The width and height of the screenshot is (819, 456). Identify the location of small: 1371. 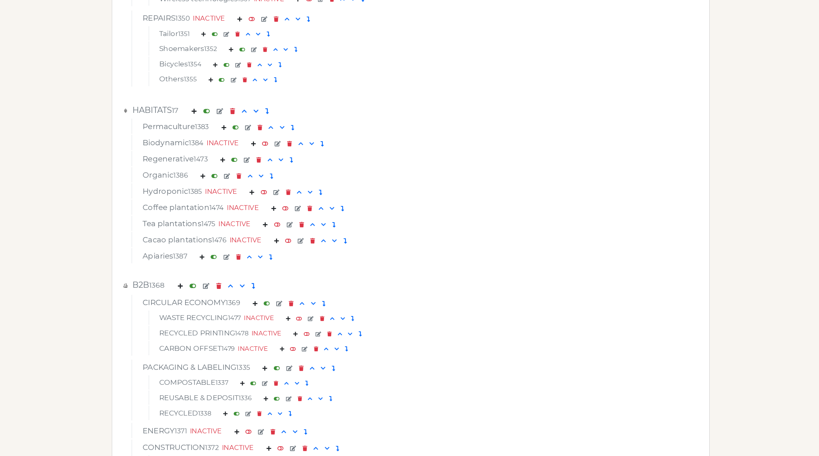
(181, 431).